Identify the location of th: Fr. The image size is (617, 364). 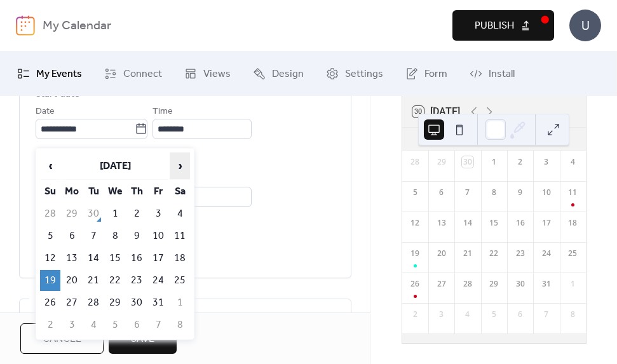
(158, 191).